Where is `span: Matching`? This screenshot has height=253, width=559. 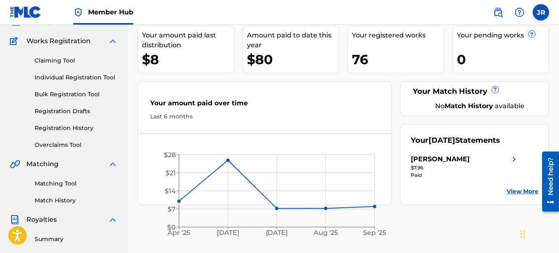 span: Matching is located at coordinates (42, 164).